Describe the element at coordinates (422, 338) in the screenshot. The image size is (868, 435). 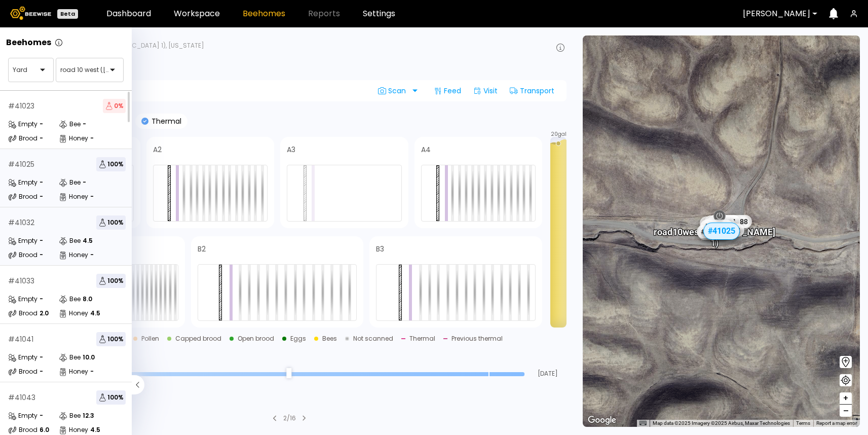
I see `div: Thermal` at that location.